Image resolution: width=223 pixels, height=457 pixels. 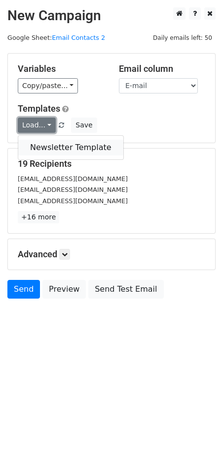 What do you see at coordinates (126, 289) in the screenshot?
I see `a: Send Test Email` at bounding box center [126, 289].